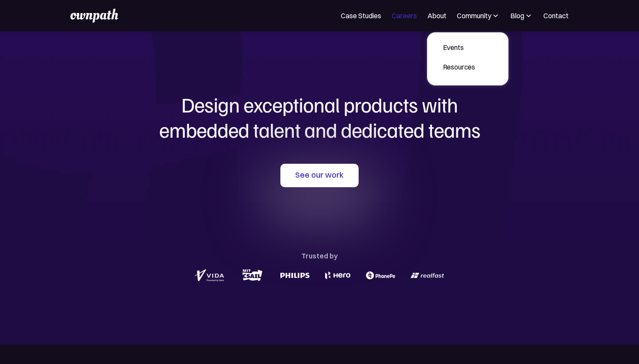 The width and height of the screenshot is (639, 364). What do you see at coordinates (459, 47) in the screenshot?
I see `div: Events` at bounding box center [459, 47].